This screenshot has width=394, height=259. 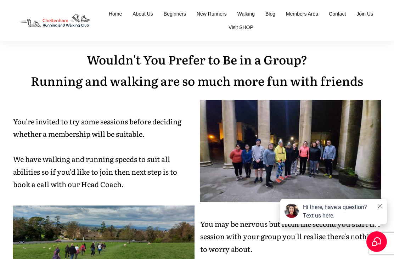 What do you see at coordinates (271, 14) in the screenshot?
I see `span: Blog` at bounding box center [271, 14].